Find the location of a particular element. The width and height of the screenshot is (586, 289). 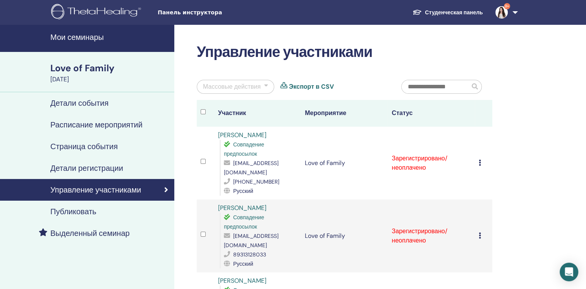

img: logo.png is located at coordinates (97, 12).